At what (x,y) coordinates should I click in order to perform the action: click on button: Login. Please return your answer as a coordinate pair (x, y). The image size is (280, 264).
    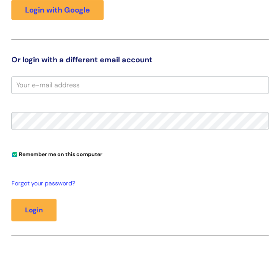
    Looking at the image, I should click on (34, 210).